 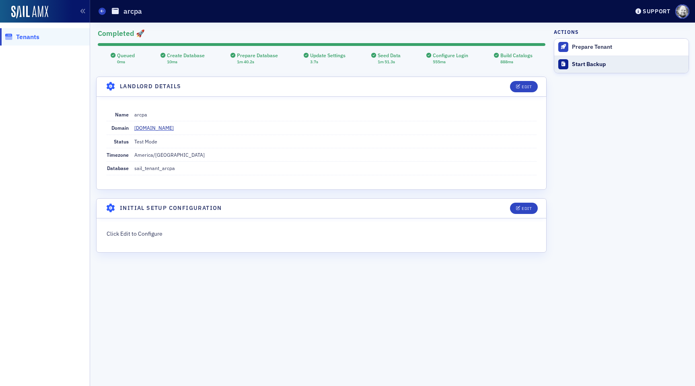 What do you see at coordinates (171, 208) in the screenshot?
I see `h4: Initial Setup Configuration` at bounding box center [171, 208].